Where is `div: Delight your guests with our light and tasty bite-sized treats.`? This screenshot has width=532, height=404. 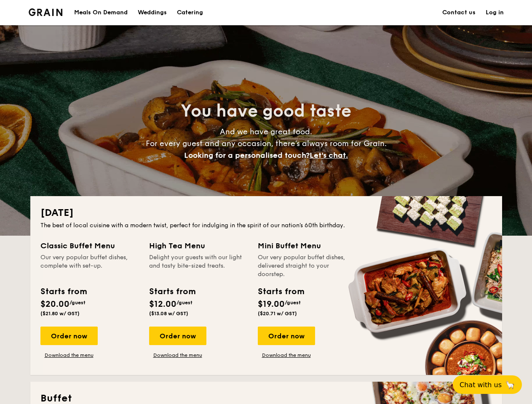
div: Delight your guests with our light and tasty bite-sized treats. is located at coordinates (198, 266).